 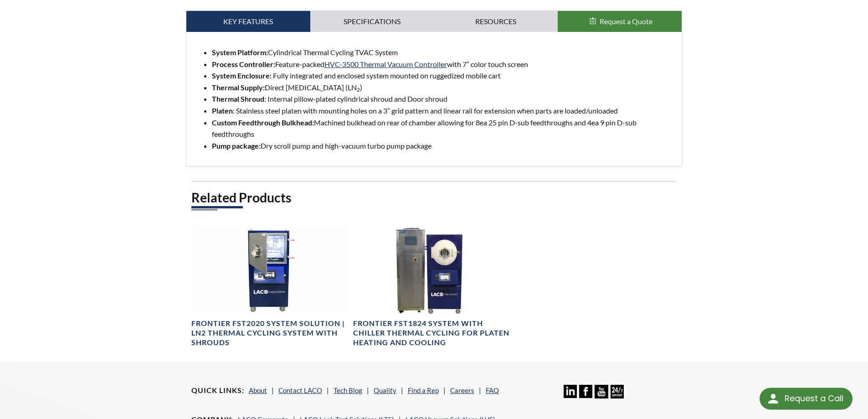 What do you see at coordinates (626, 21) in the screenshot?
I see `span: Request a Quote` at bounding box center [626, 21].